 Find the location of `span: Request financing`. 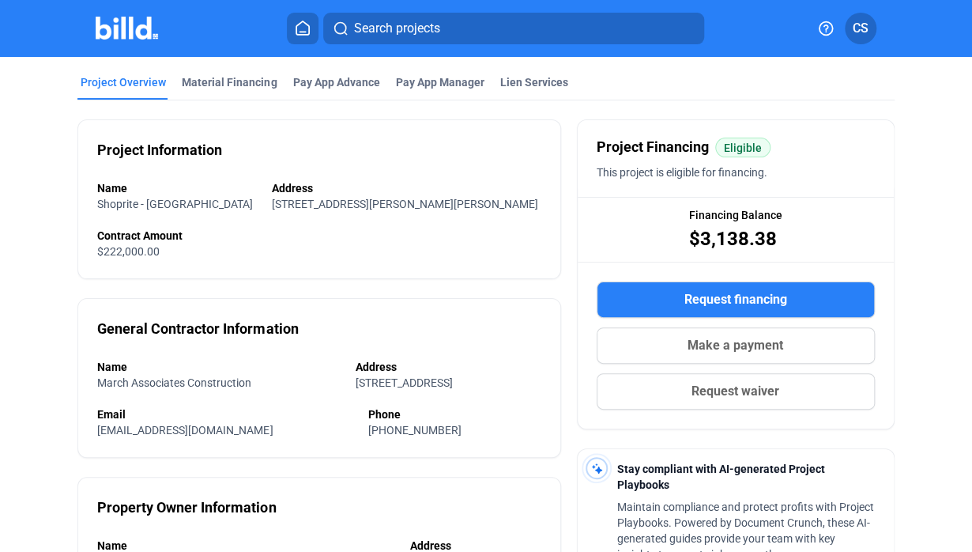

span: Request financing is located at coordinates (736, 300).